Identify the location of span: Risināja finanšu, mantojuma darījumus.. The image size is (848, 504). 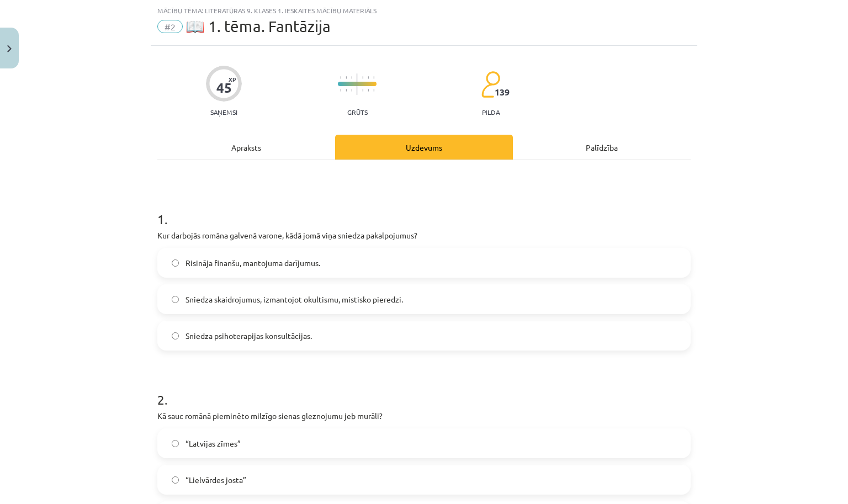
(253, 262).